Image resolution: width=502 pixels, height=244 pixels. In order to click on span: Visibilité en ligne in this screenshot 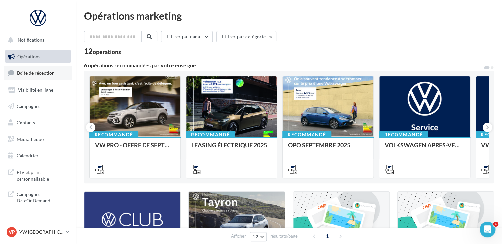, I will do `click(35, 90)`.